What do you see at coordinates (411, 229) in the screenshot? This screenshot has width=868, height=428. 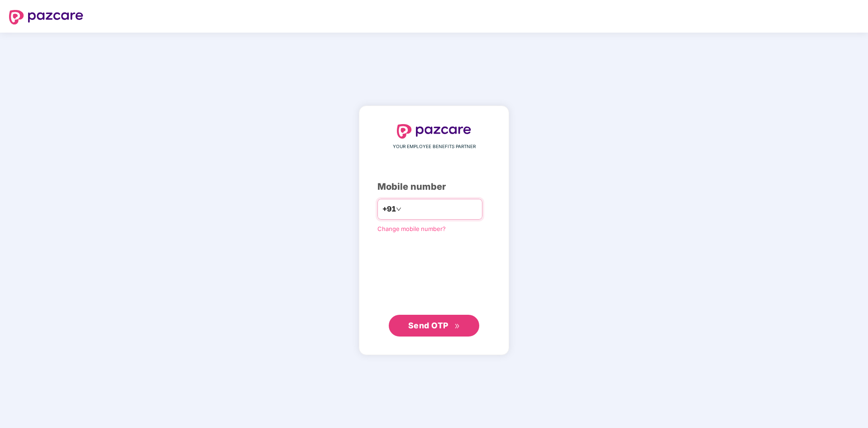 I see `span: Change mobile number?` at bounding box center [411, 229].